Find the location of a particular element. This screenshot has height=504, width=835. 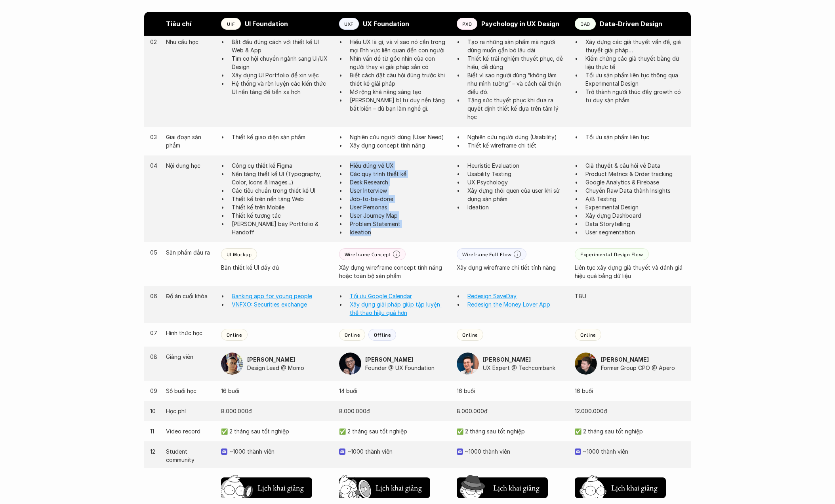

p: Problem Statement is located at coordinates (400, 224).